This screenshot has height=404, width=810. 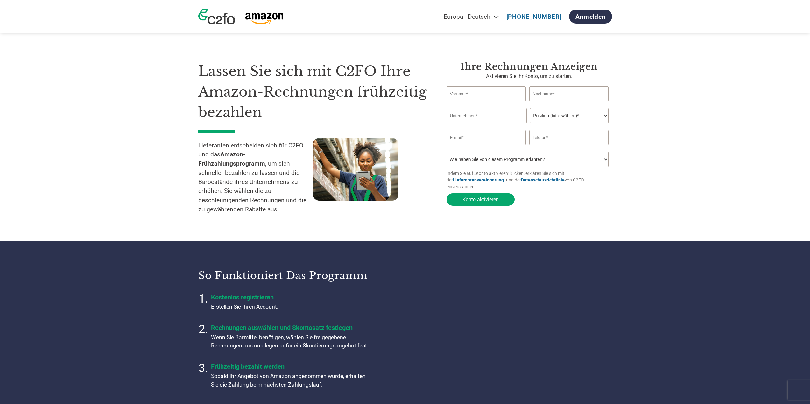 I want to click on div: Invalid last name or last name is too long, so click(x=569, y=104).